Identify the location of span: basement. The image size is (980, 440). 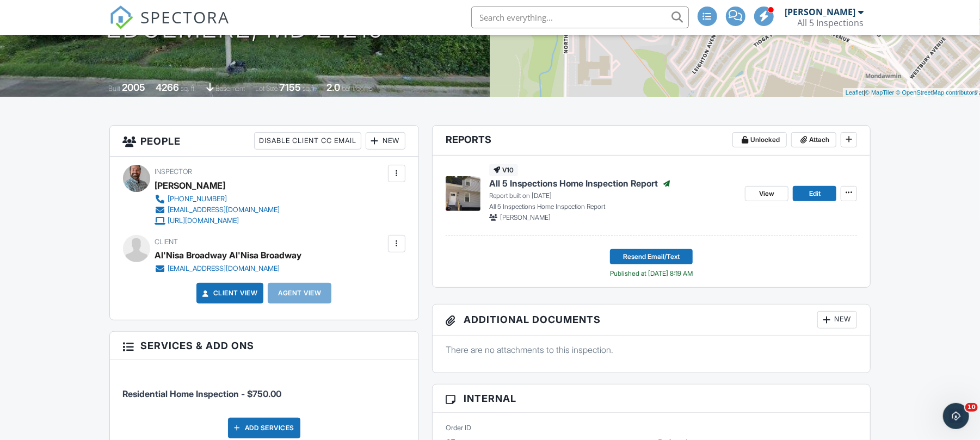
(230, 88).